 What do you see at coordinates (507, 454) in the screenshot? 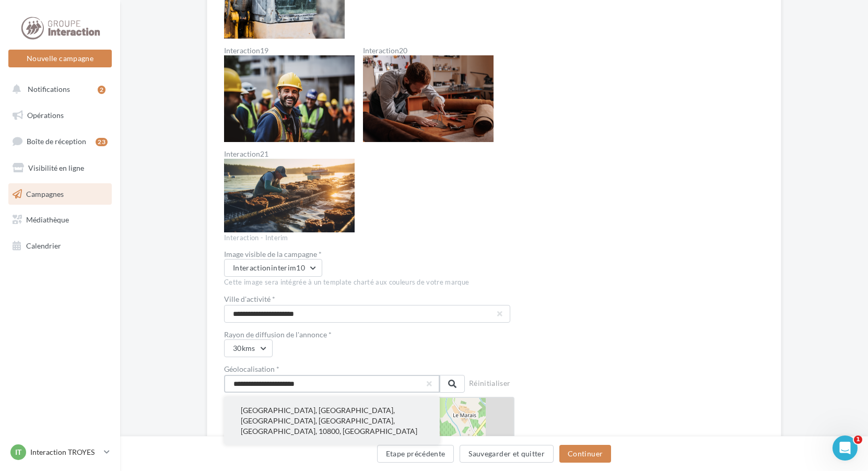
I see `button: Sauvegarder et quitter` at bounding box center [507, 454].